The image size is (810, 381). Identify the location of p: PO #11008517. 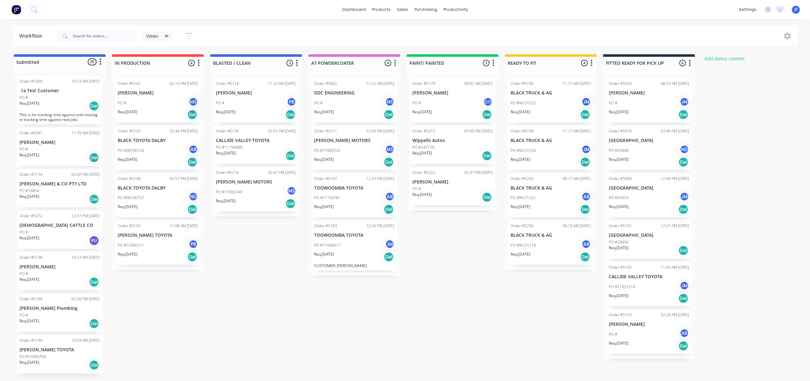
(327, 245).